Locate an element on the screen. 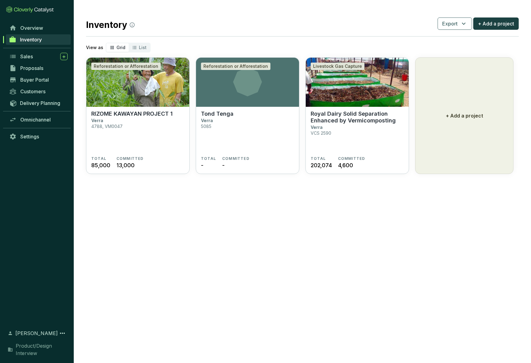 The image size is (531, 363). img: Royal Dairy Solid Separation Enhanced by Vermicomposting is located at coordinates (357, 82).